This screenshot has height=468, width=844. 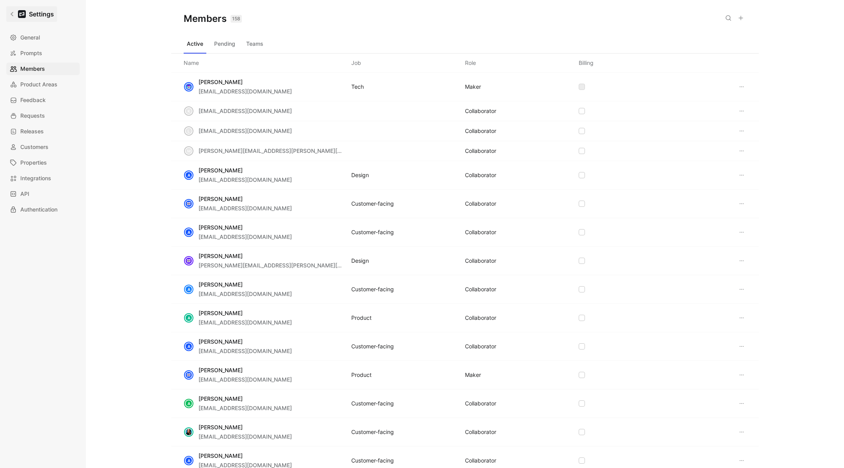 I want to click on span: Customers, so click(x=34, y=147).